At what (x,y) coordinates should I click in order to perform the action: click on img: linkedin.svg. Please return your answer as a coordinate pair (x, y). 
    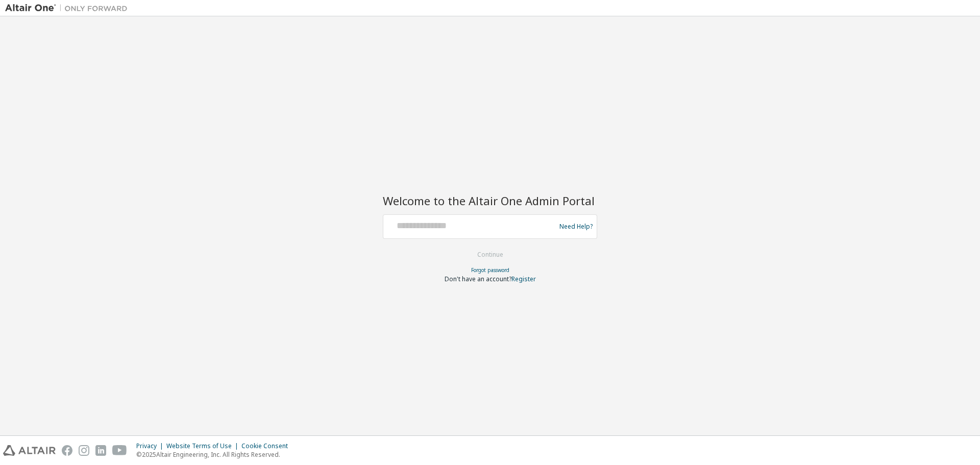
    Looking at the image, I should click on (101, 450).